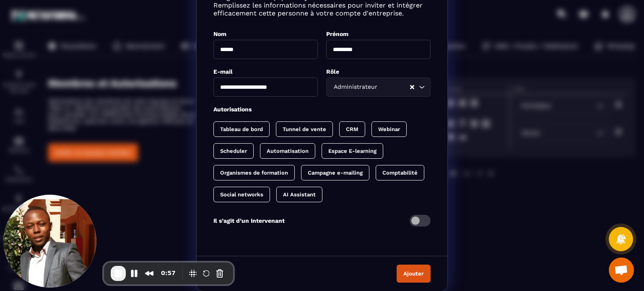 This screenshot has height=291, width=644. Describe the element at coordinates (412, 87) in the screenshot. I see `button: Clear Selected` at that location.